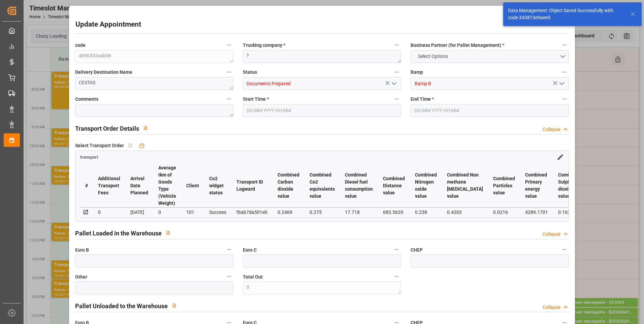  I want to click on div: 0.238, so click(426, 212).